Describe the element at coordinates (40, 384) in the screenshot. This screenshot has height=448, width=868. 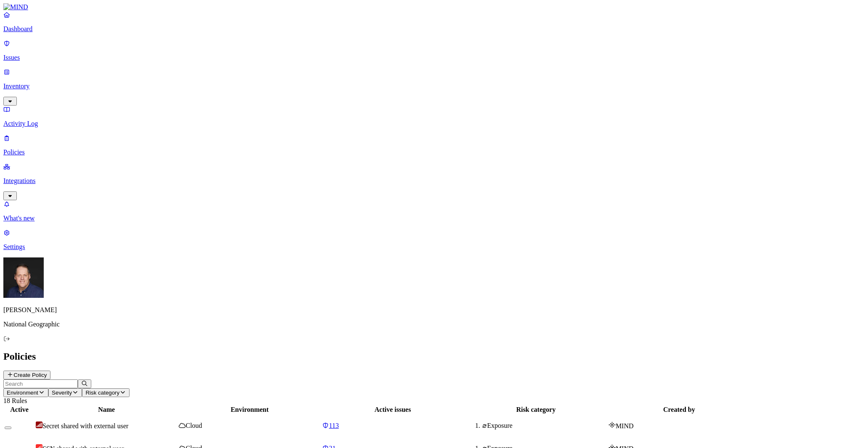
I see `input: Search` at that location.